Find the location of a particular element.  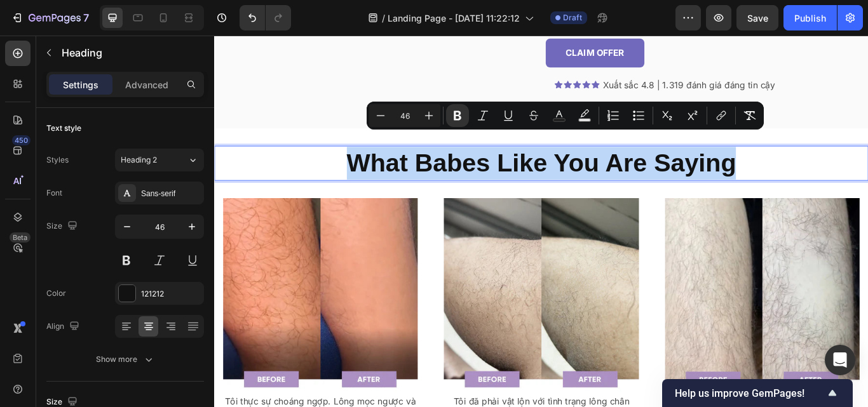

p: Advanced is located at coordinates (147, 84).